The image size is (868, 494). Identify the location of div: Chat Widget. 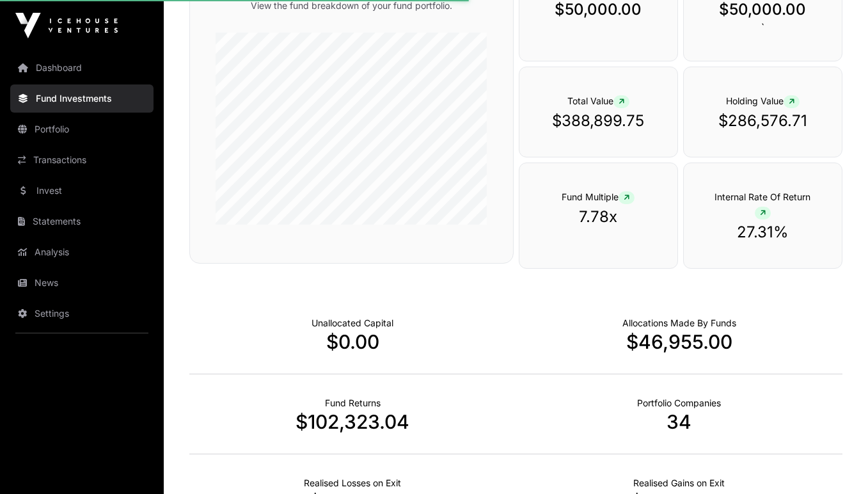
(836, 463).